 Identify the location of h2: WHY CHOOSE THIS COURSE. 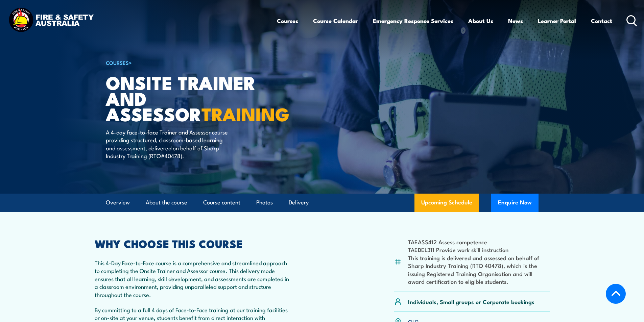
(194, 243).